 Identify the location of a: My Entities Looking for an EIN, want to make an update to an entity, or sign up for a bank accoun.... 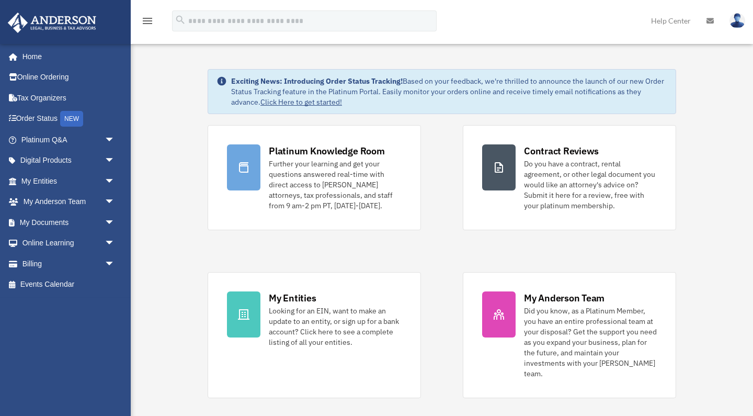
(314, 335).